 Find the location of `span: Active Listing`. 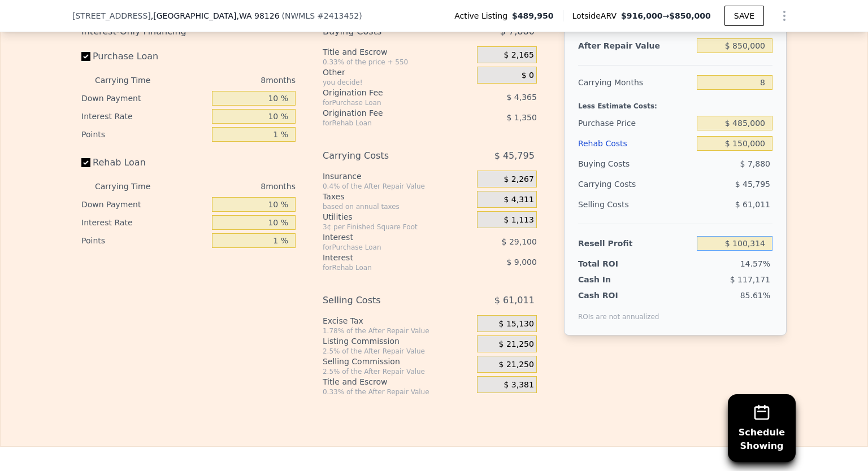

span: Active Listing is located at coordinates (483, 16).